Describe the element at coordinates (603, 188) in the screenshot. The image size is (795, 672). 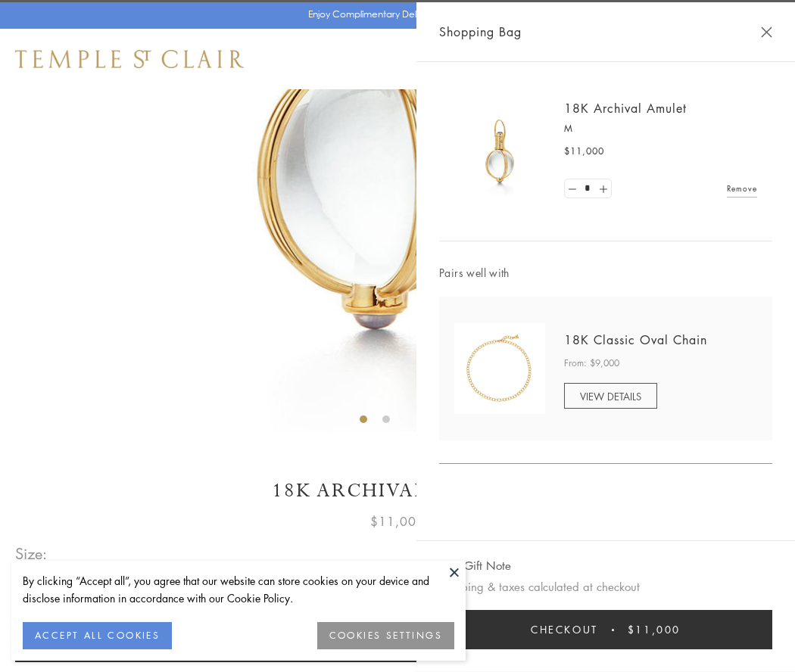
I see `a: Set quantity to 2` at that location.